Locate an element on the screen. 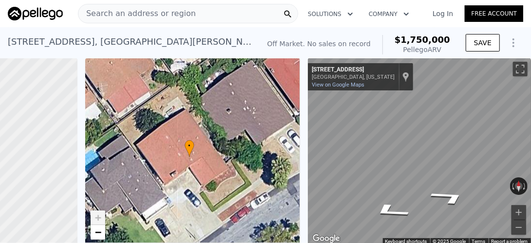 The image size is (531, 243). button: Solutions is located at coordinates (330, 14).